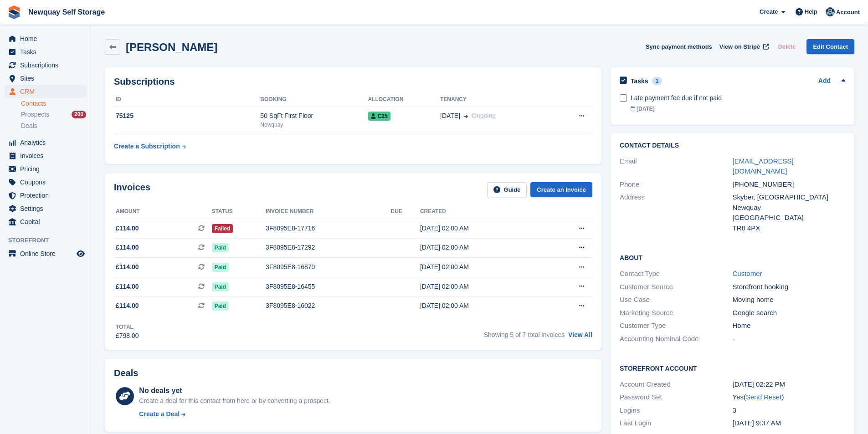  Describe the element at coordinates (789, 397) in the screenshot. I see `div: Yes` at that location.